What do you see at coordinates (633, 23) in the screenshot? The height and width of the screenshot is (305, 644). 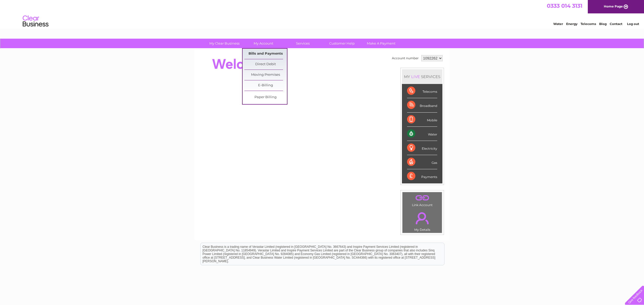 I see `a: Log out` at bounding box center [633, 23].